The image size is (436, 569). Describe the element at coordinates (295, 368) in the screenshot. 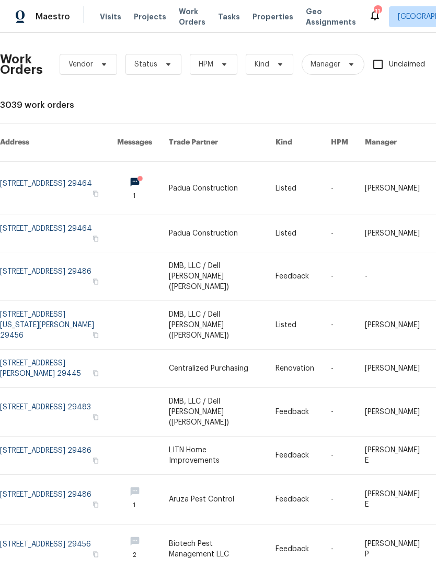

I see `td: Renovation` at that location.